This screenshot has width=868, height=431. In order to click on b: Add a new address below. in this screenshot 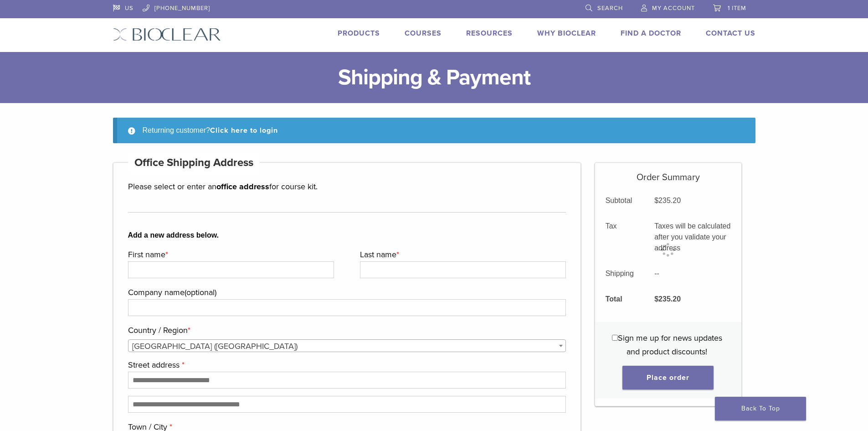, I will do `click(347, 235)`.